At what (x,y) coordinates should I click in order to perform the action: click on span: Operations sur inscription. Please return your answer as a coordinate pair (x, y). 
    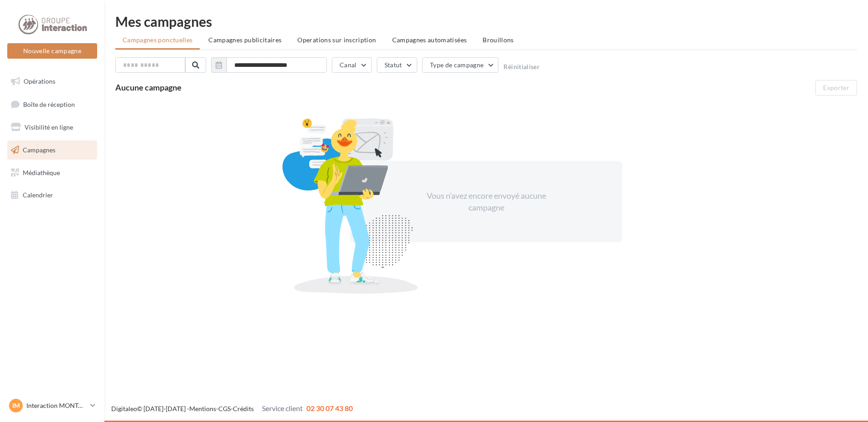
    Looking at the image, I should click on (336, 39).